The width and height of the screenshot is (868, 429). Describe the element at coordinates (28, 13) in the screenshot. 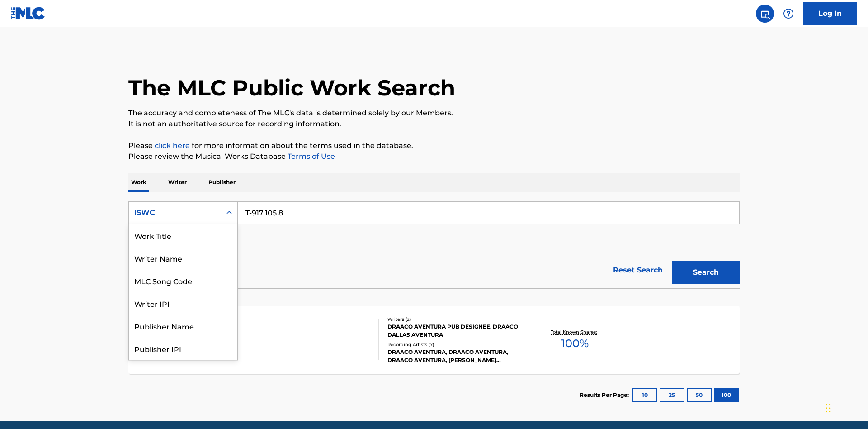

I see `img: MLC Logo` at that location.